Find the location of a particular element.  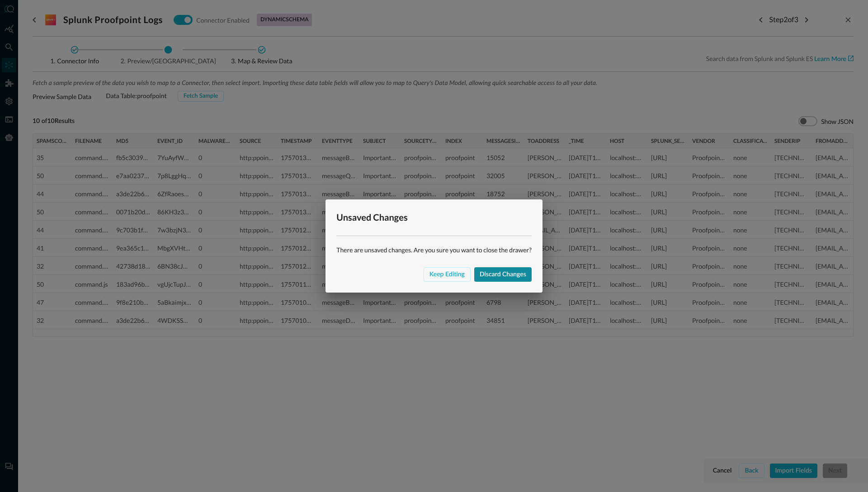

button: Keep editing is located at coordinates (447, 275).